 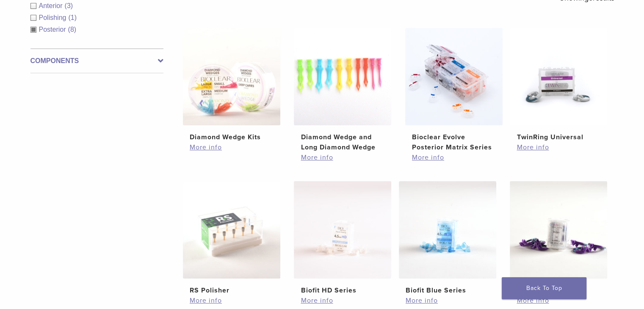 I want to click on a: Diamond Wedge KitsDiamond Wedge Kits, so click(x=232, y=85).